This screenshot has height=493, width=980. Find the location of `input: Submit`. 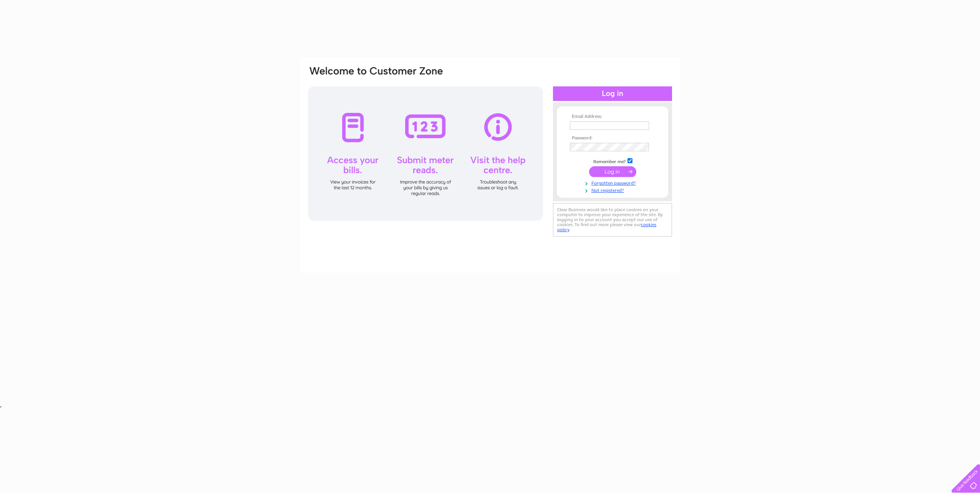

input: Submit is located at coordinates (612, 172).